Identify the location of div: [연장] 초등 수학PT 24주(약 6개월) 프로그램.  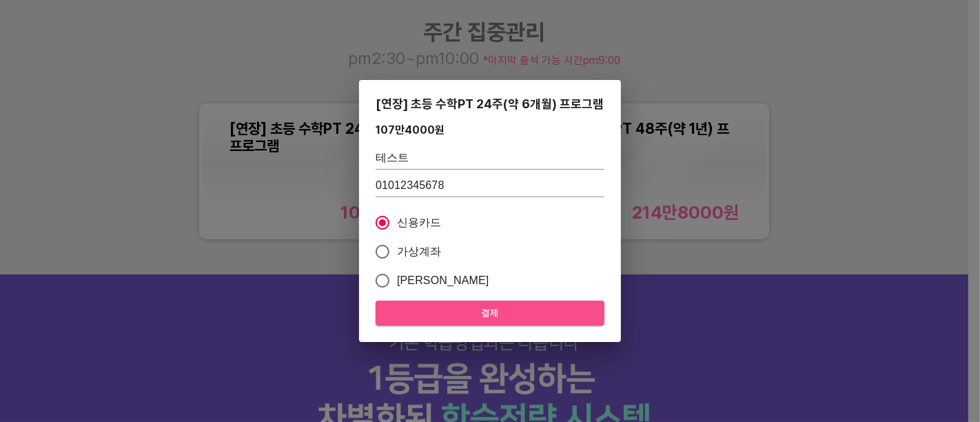
(490, 103).